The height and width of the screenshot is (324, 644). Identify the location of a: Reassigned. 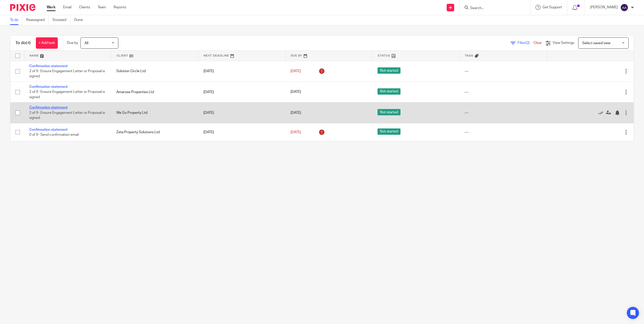
(37, 20).